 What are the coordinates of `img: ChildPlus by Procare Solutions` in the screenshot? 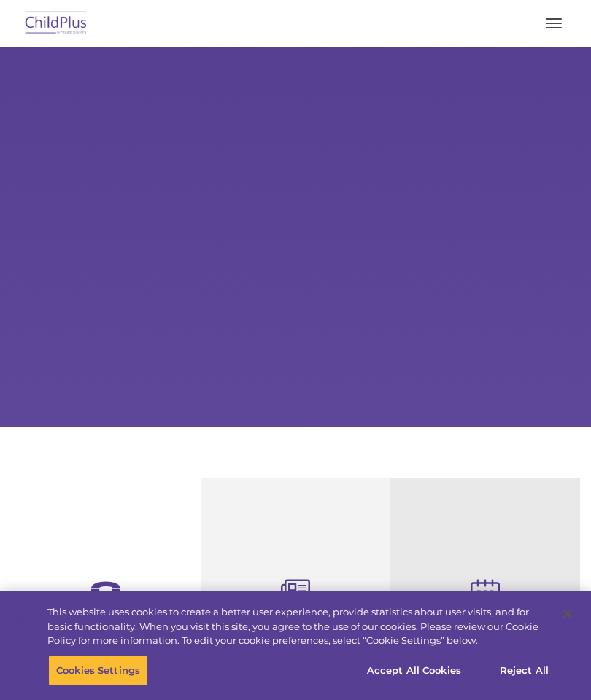 It's located at (56, 23).